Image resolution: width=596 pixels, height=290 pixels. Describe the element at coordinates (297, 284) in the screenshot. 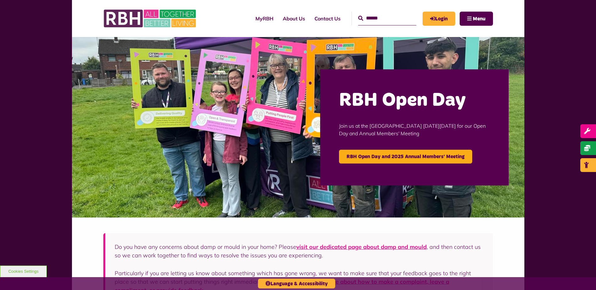

I see `button: Language & Accessibility` at that location.